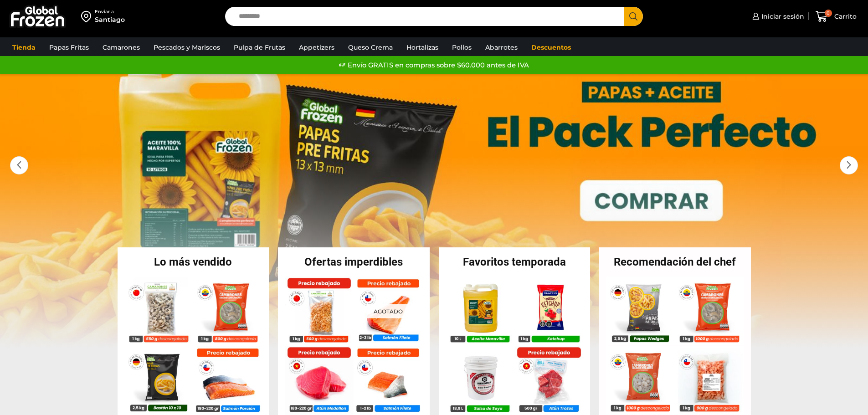 This screenshot has height=415, width=868. What do you see at coordinates (354, 262) in the screenshot?
I see `h2: Ofertas imperdibles` at bounding box center [354, 262].